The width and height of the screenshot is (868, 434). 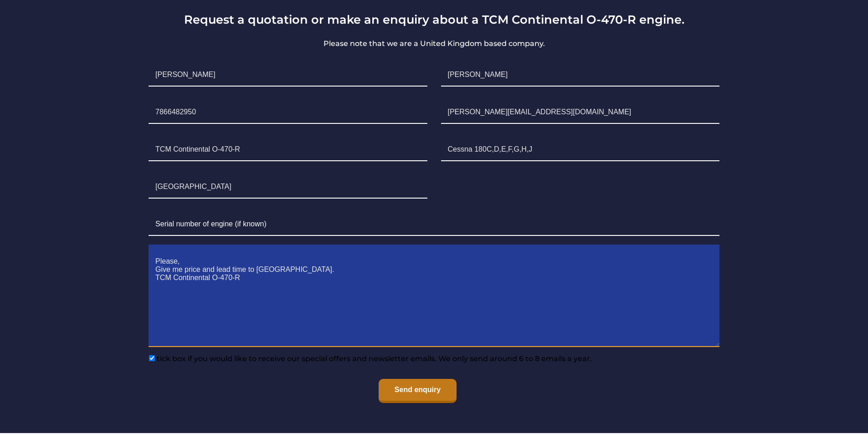 I want to click on input: Country of Origin of the Engine*, so click(x=287, y=187).